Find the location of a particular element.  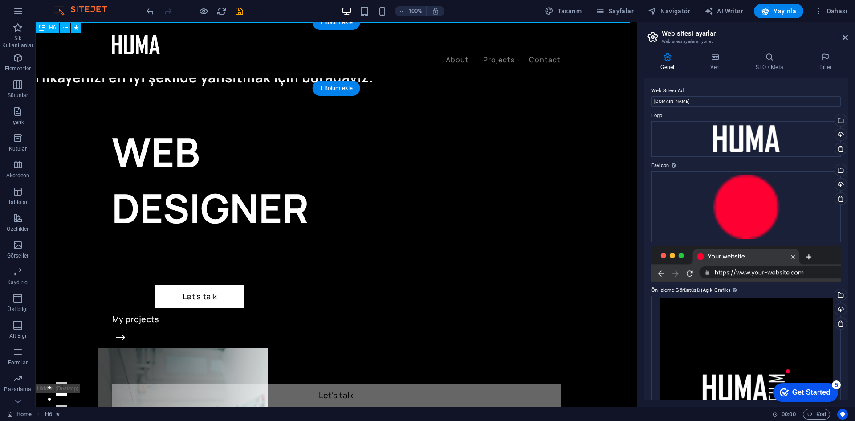

p: Elementler is located at coordinates (18, 69).